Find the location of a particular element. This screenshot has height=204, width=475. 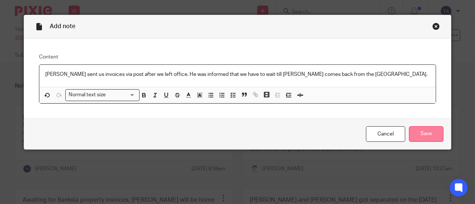

input: Save is located at coordinates (426, 134).